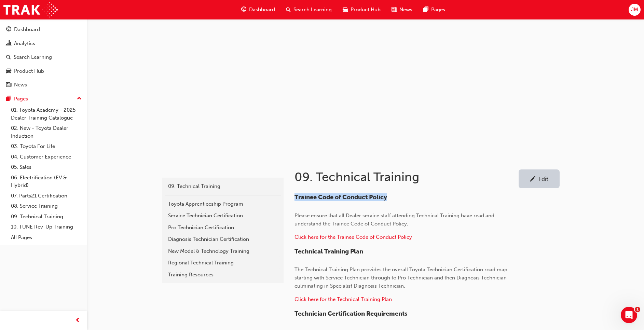 The width and height of the screenshot is (644, 330). Describe the element at coordinates (401, 278) in the screenshot. I see `span: The Technical Training Plan provides the overall Toyota Technician Certification road map startin...` at that location.